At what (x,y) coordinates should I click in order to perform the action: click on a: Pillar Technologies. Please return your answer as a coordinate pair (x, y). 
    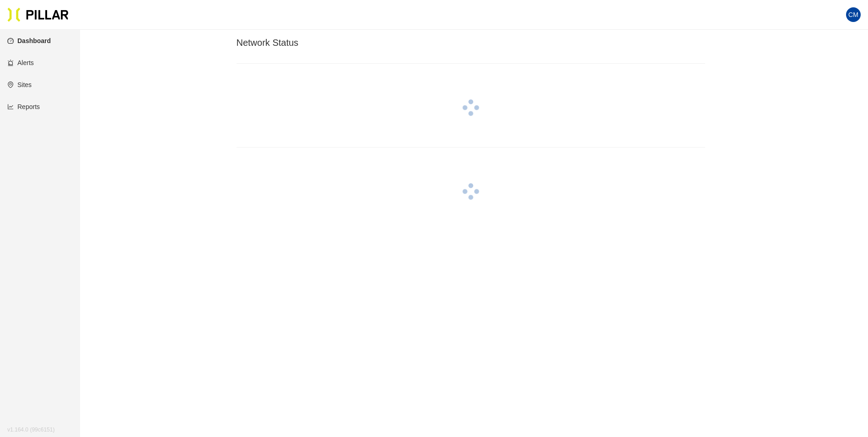
    Looking at the image, I should click on (38, 14).